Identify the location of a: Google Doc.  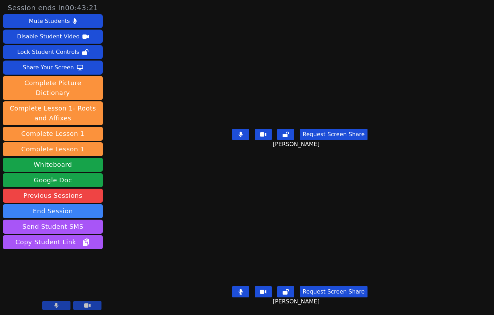
(53, 180).